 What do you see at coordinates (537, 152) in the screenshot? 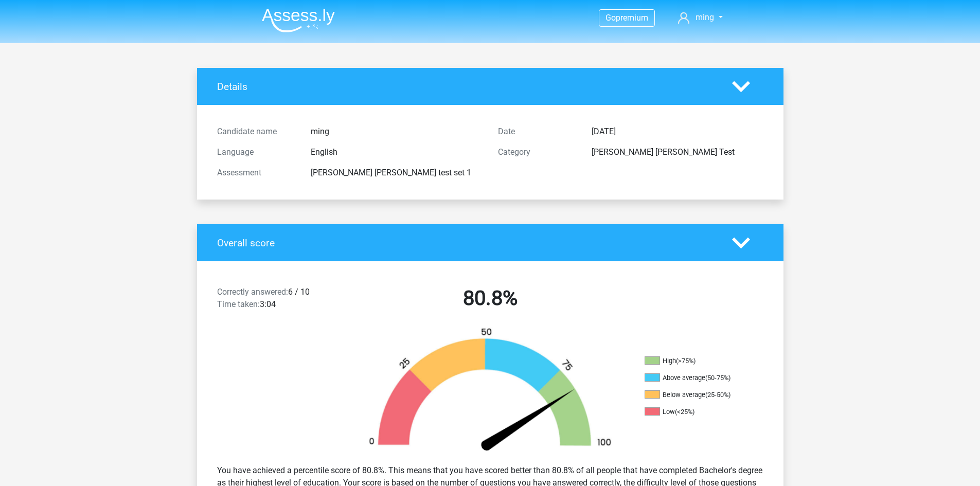
I see `div: Category` at bounding box center [537, 152].